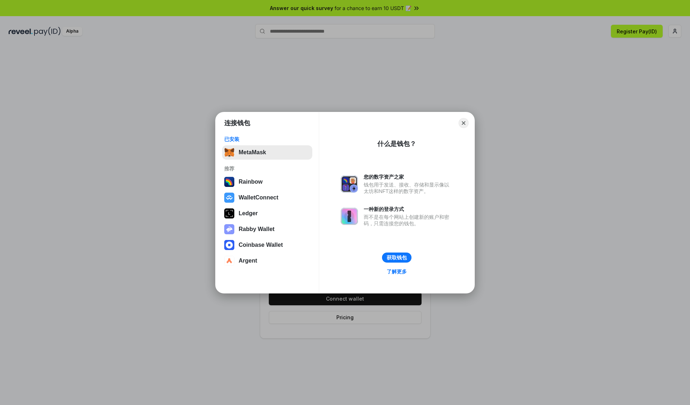  Describe the element at coordinates (267, 229) in the screenshot. I see `button: Rabby Wallet` at that location.